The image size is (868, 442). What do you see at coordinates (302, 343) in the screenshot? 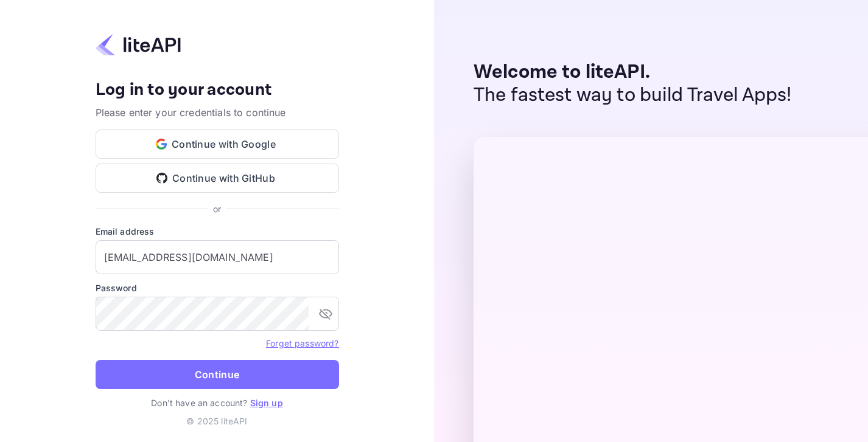
I see `a: Forget password?` at bounding box center [302, 343].